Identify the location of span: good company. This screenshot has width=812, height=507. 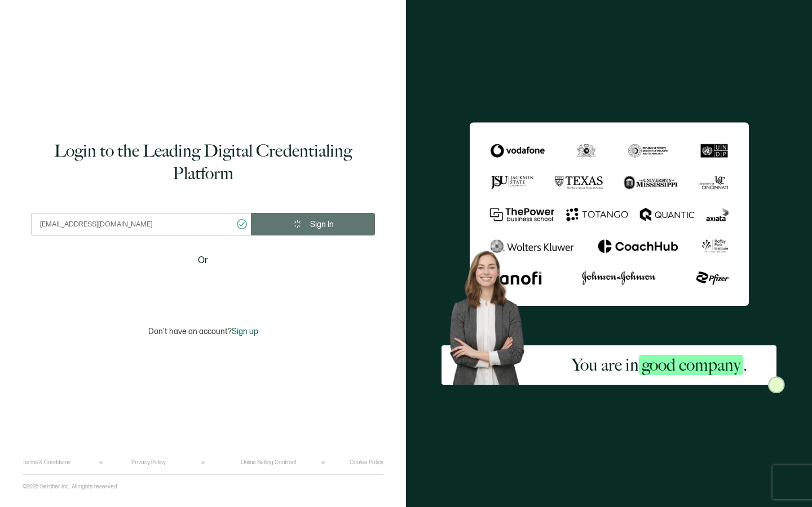
(691, 365).